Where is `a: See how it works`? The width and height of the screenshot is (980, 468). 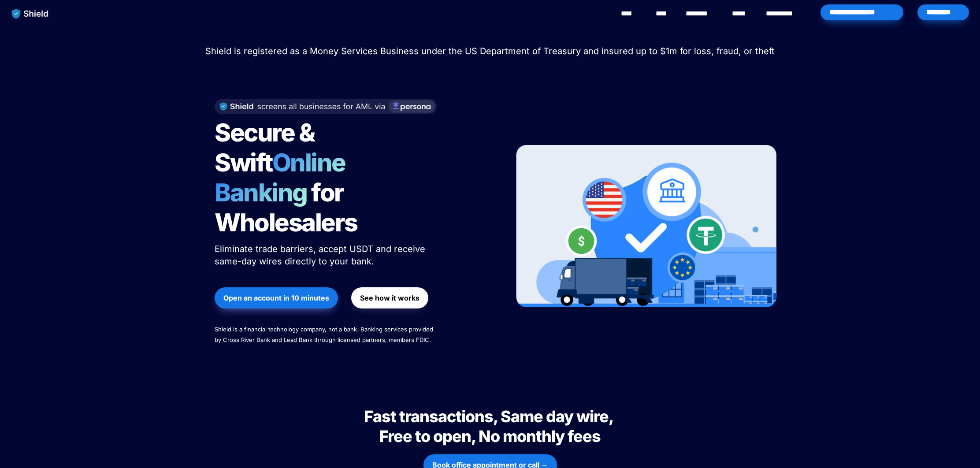 a: See how it works is located at coordinates (390, 298).